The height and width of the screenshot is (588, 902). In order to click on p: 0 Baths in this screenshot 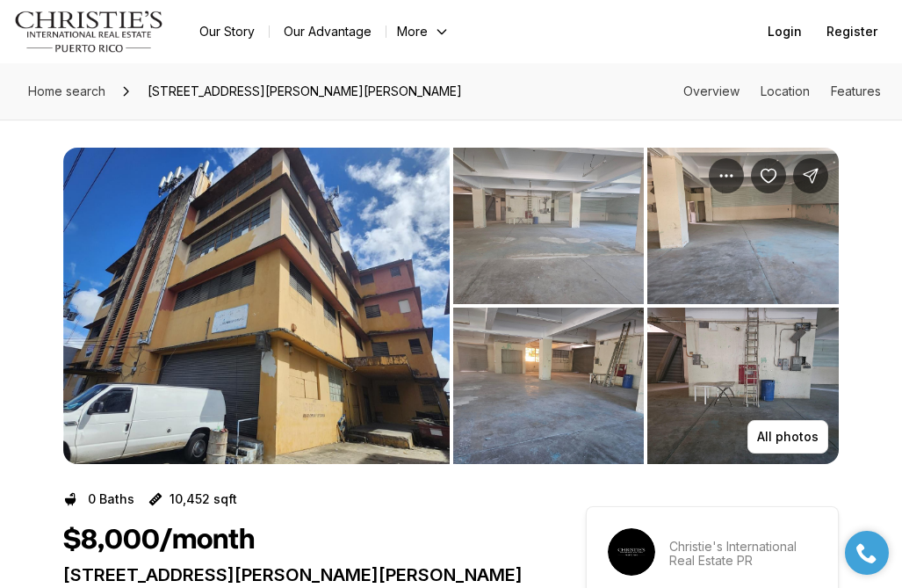, I will do `click(111, 499)`.